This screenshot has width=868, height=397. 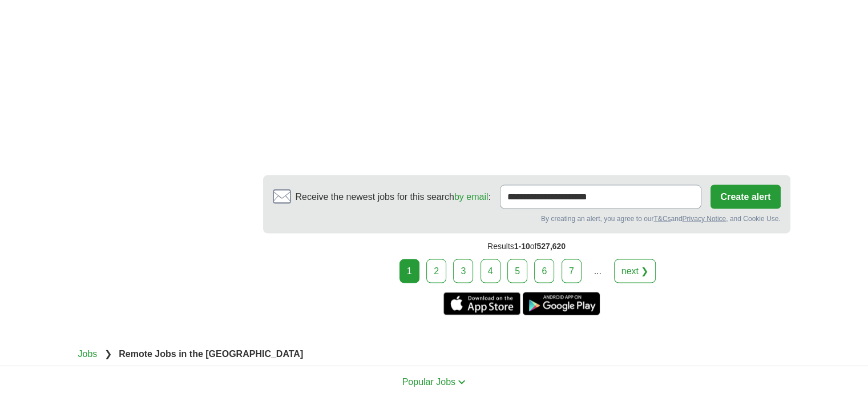 What do you see at coordinates (462, 382) in the screenshot?
I see `img: toggle icon` at bounding box center [462, 382].